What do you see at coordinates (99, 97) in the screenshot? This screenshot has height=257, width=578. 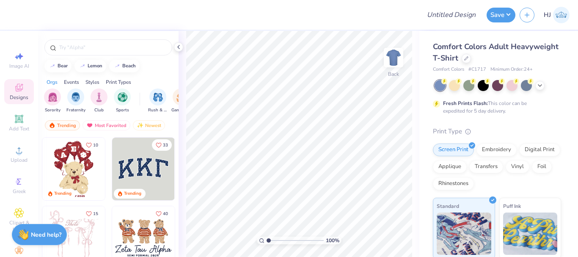 I see `img: Club Image` at bounding box center [99, 97].